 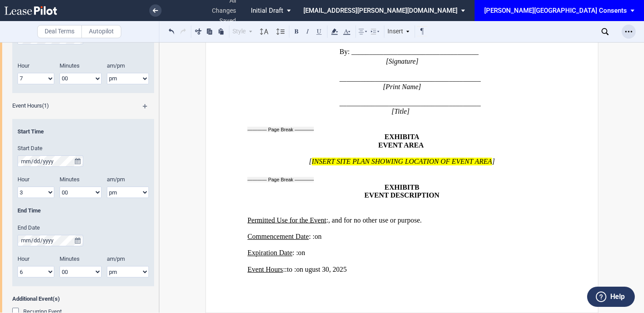 What do you see at coordinates (31, 131) in the screenshot?
I see `span: Start Time` at bounding box center [31, 131].